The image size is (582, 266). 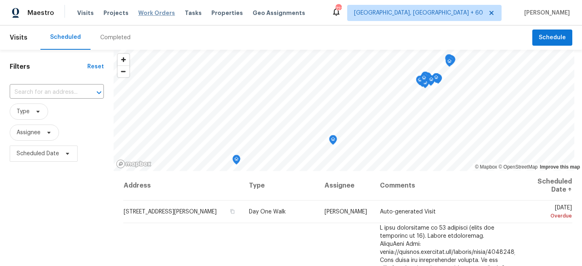 What do you see at coordinates (38, 154) in the screenshot?
I see `span: Scheduled Date` at bounding box center [38, 154].